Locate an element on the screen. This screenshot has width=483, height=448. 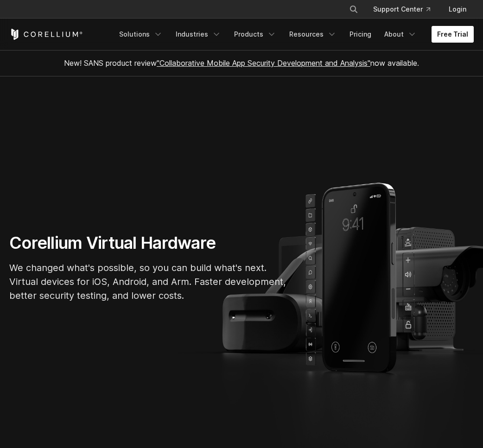
a: Products is located at coordinates (254, 34).